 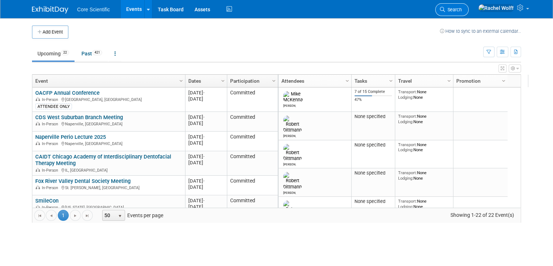 What do you see at coordinates (103, 160) in the screenshot?
I see `a: CAIDT Chicago Academy of Interdisciplinary Dentofacial Therapy Meeting` at bounding box center [103, 160].